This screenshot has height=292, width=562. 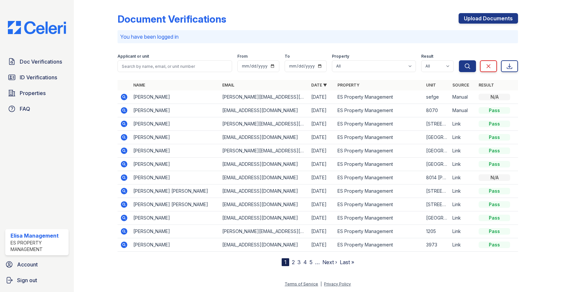 What do you see at coordinates (436, 232) in the screenshot?
I see `td: 1205` at bounding box center [436, 232].